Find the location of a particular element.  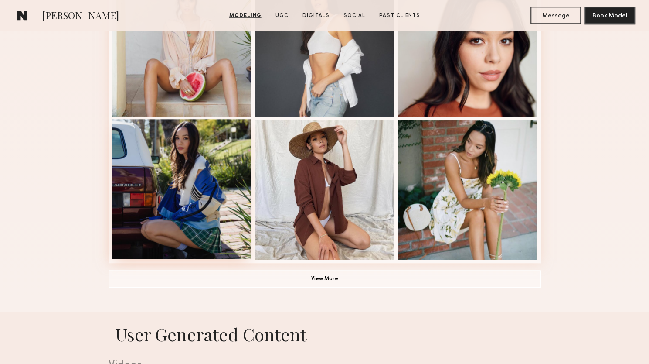

a: Digitals is located at coordinates (316, 16).